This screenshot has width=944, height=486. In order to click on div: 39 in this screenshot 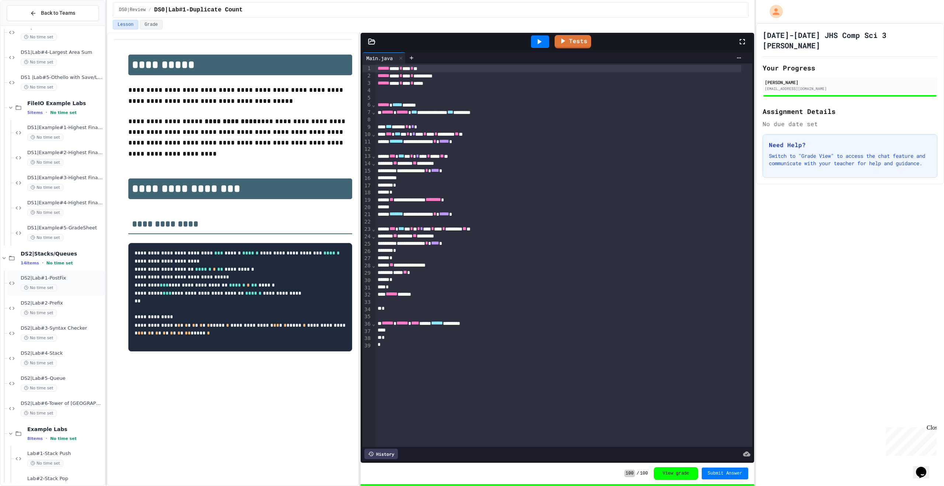, I will do `click(367, 346)`.